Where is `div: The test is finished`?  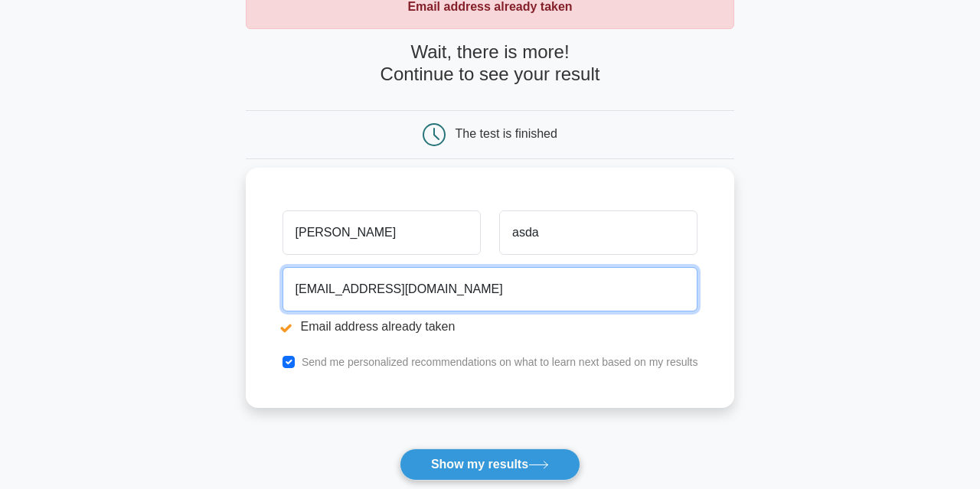 div: The test is finished is located at coordinates (506, 133).